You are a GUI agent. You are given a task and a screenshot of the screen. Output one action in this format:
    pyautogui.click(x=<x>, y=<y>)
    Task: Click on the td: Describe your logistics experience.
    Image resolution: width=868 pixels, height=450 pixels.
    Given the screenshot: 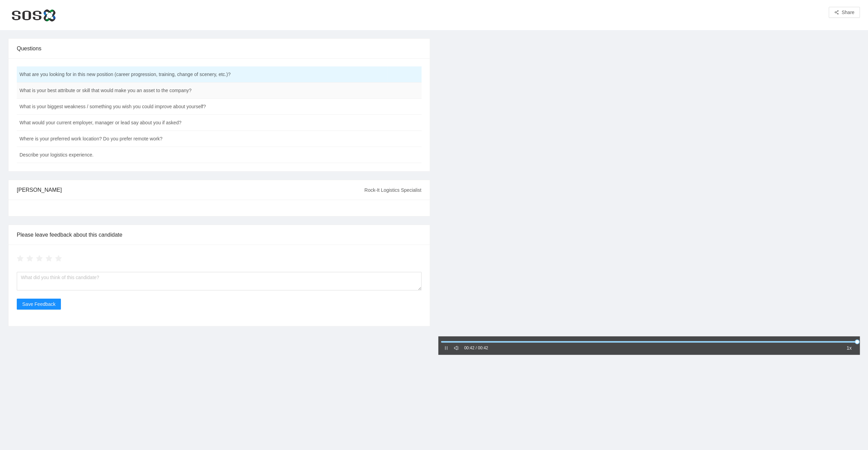 What is the action you would take?
    pyautogui.click(x=202, y=155)
    